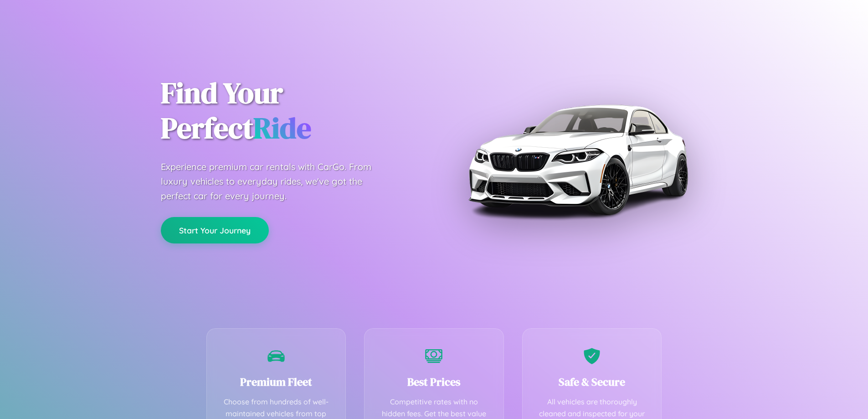  Describe the element at coordinates (282, 127) in the screenshot. I see `span: Ride` at that location.